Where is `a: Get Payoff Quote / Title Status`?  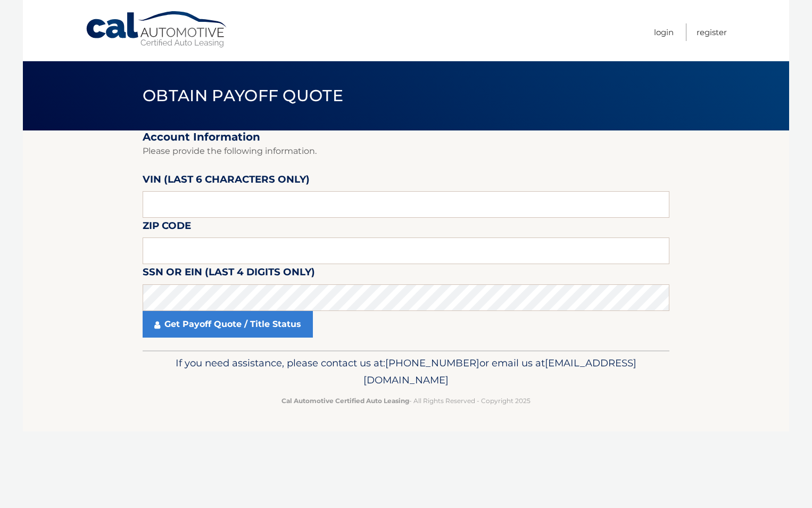
a: Get Payoff Quote / Title Status is located at coordinates (228, 324).